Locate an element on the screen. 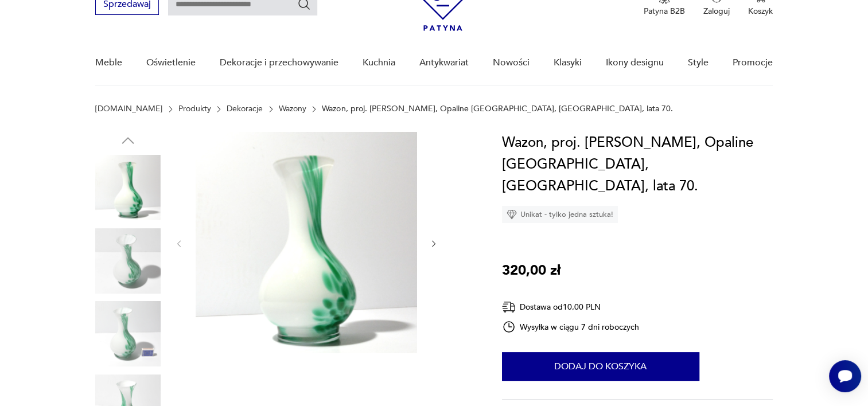  img: Ikona diamentu is located at coordinates (512, 215).